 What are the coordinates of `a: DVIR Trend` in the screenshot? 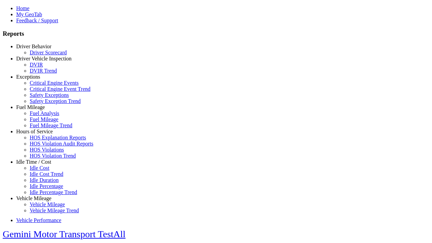 It's located at (43, 71).